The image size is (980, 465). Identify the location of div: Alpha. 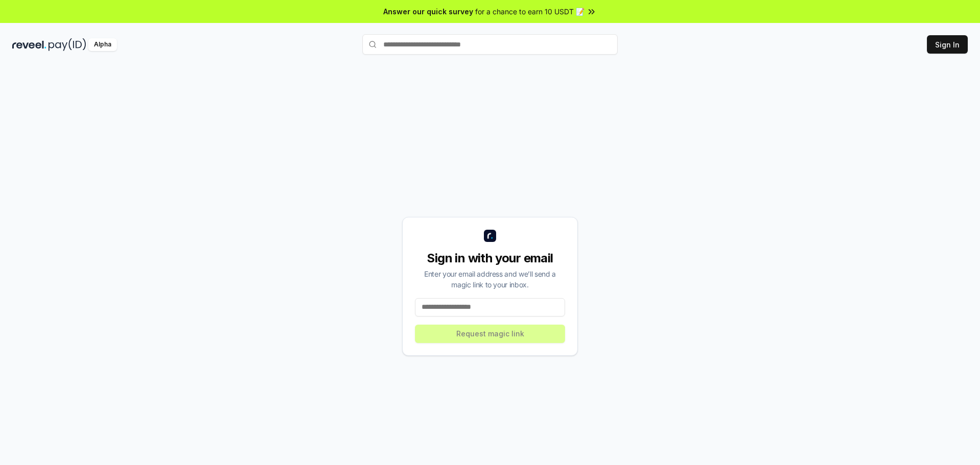
(102, 45).